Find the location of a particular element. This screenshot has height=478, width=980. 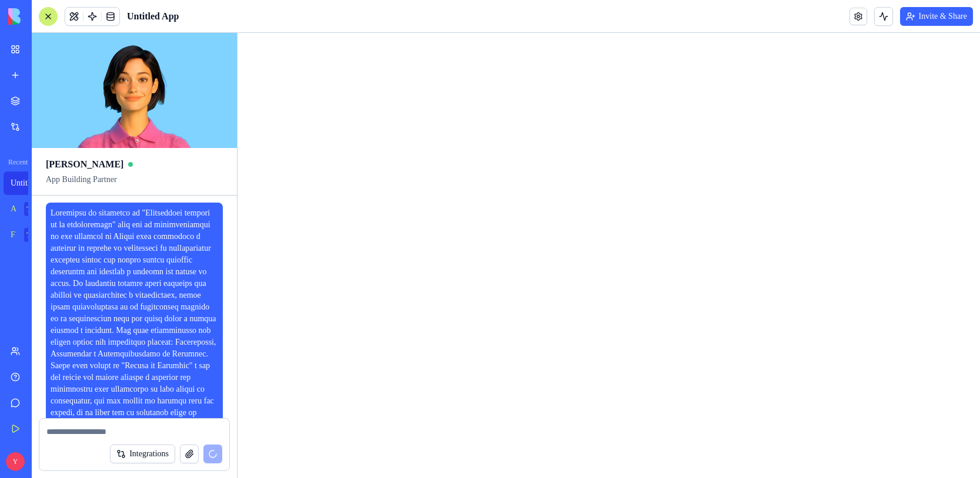

a: AI Logo GeneratorTRY is located at coordinates (27, 209).